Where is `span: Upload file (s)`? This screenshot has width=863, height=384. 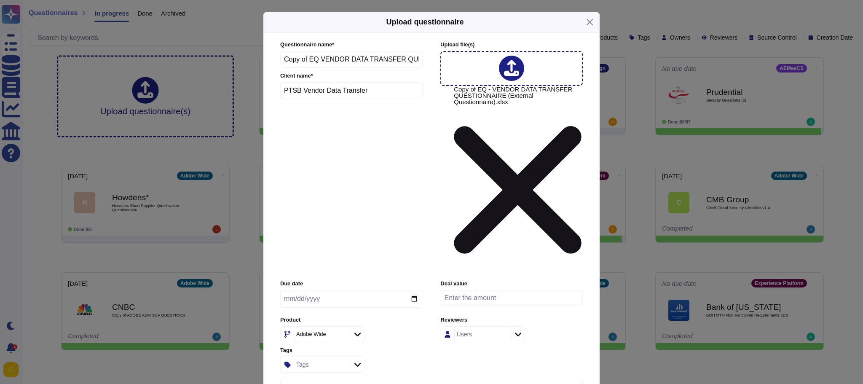
span: Upload file (s) is located at coordinates (457, 44).